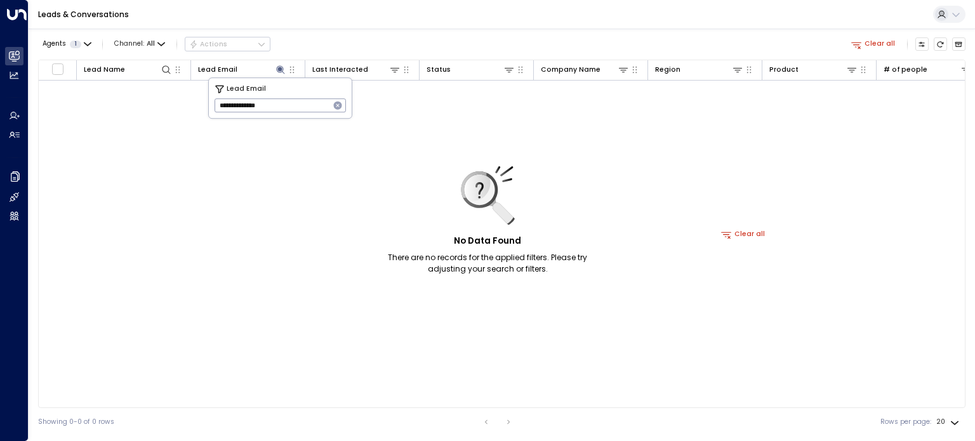  Describe the element at coordinates (941, 44) in the screenshot. I see `span: Refresh` at that location.